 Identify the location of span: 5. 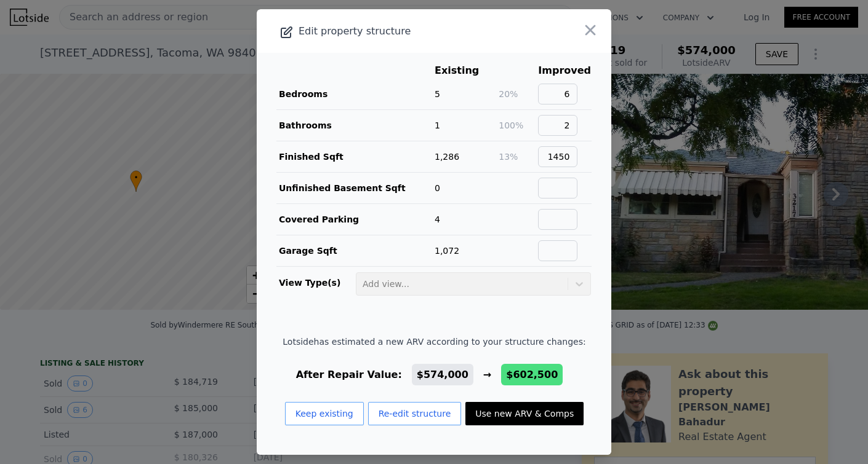
(437, 94).